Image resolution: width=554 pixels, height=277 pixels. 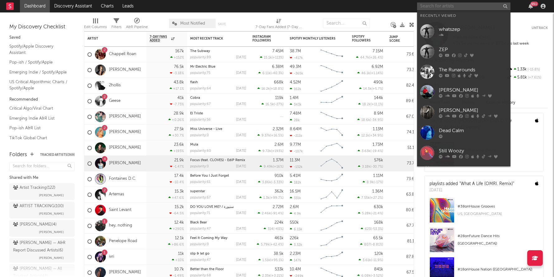 What do you see at coordinates (534, 78) in the screenshot?
I see `span: +7.61 %` at bounding box center [534, 78].